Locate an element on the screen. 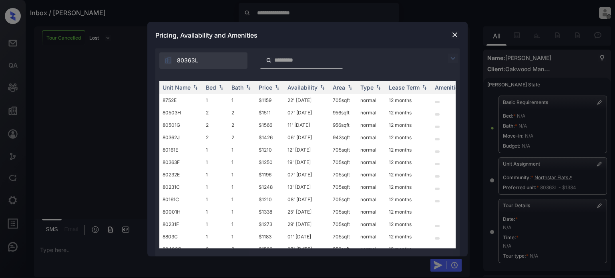 This screenshot has height=278, width=615. td: $1273 is located at coordinates (270, 224).